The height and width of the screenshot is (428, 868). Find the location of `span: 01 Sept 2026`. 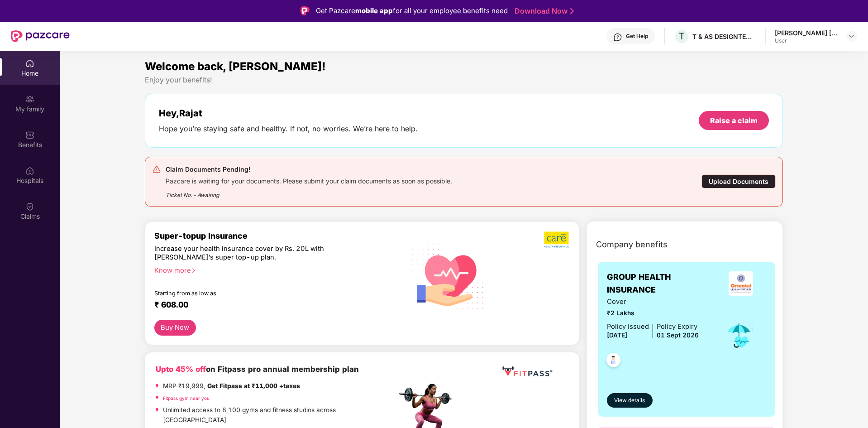

span: 01 Sept 2026 is located at coordinates (677, 335).